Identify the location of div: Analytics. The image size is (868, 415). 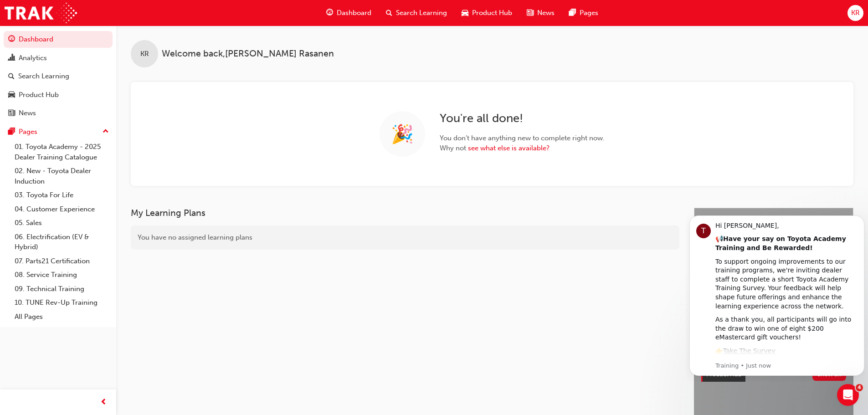
(33, 58).